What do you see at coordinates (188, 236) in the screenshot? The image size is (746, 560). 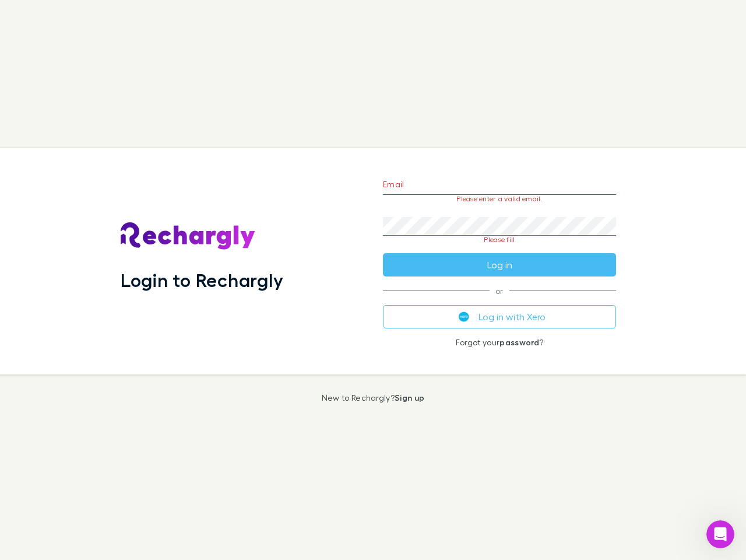 I see `img: Rechargly's Logo` at bounding box center [188, 236].